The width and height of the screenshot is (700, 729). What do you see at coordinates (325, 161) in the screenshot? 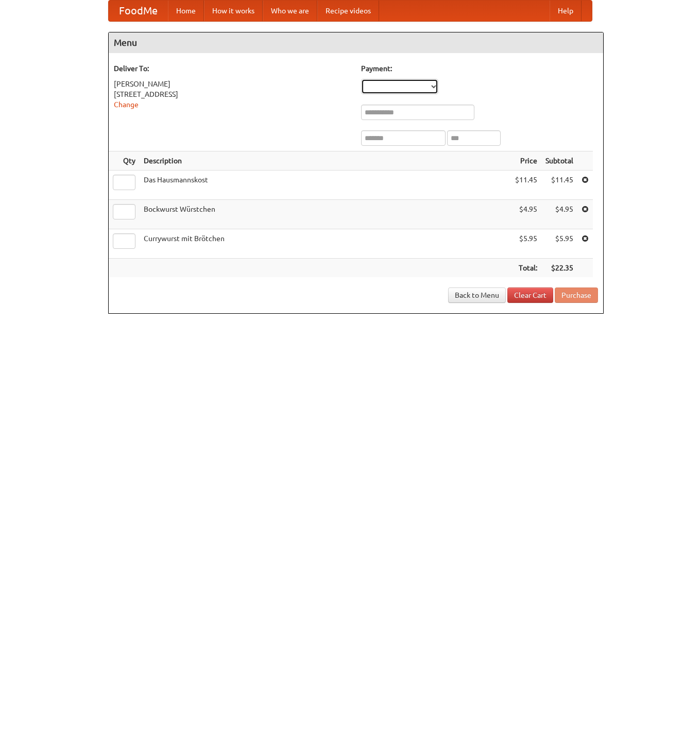
I see `th: Description` at bounding box center [325, 161].